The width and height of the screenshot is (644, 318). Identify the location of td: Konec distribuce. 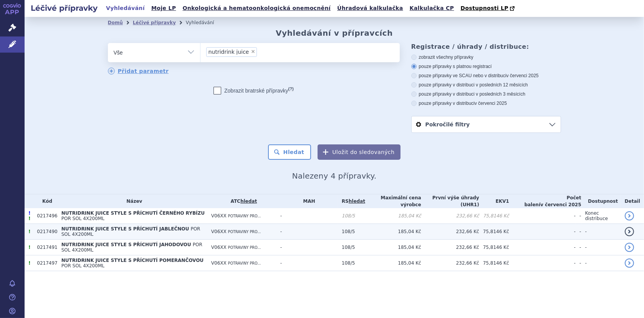
(601, 216).